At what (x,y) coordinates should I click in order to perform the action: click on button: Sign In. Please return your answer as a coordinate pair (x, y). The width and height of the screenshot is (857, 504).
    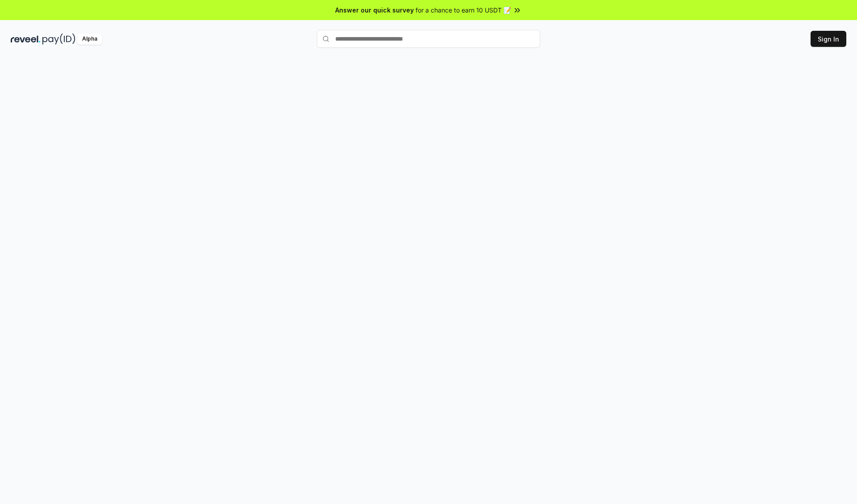
    Looking at the image, I should click on (829, 39).